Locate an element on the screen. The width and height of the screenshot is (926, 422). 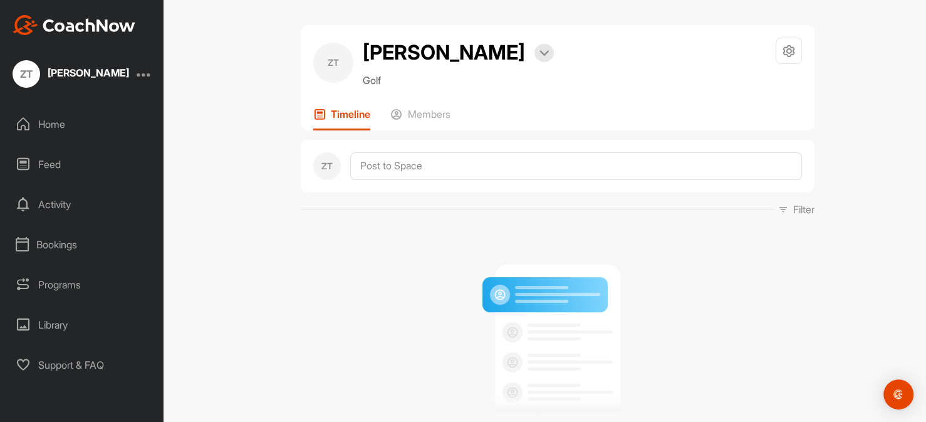
div: Library is located at coordinates (82, 325).